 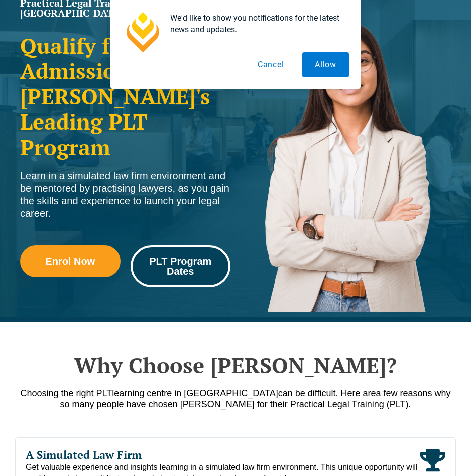 What do you see at coordinates (223, 455) in the screenshot?
I see `span: A Simulated Law Firm` at bounding box center [223, 455].